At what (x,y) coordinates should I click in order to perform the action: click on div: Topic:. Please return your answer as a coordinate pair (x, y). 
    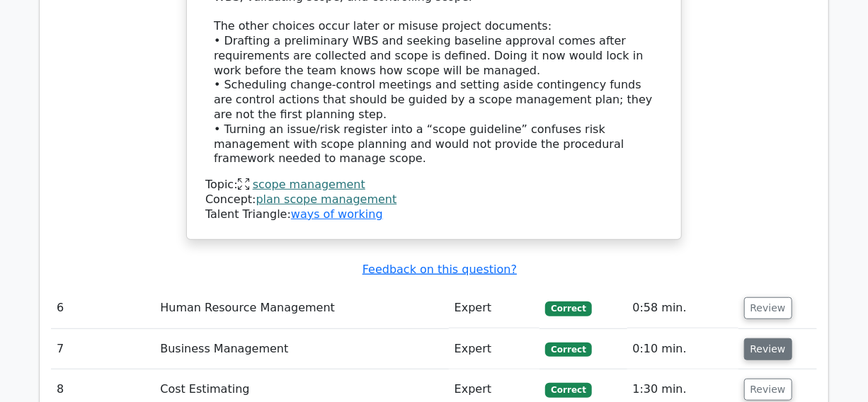
    Looking at the image, I should click on (434, 185).